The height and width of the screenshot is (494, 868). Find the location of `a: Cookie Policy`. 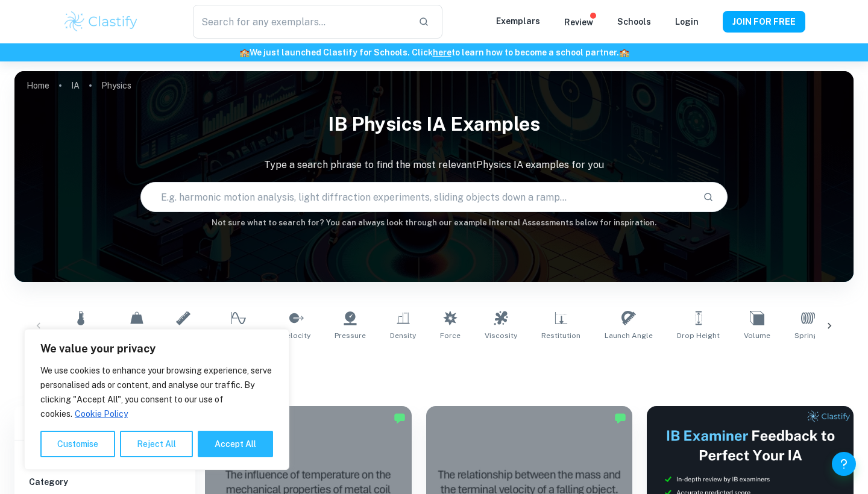

a: Cookie Policy is located at coordinates (101, 414).